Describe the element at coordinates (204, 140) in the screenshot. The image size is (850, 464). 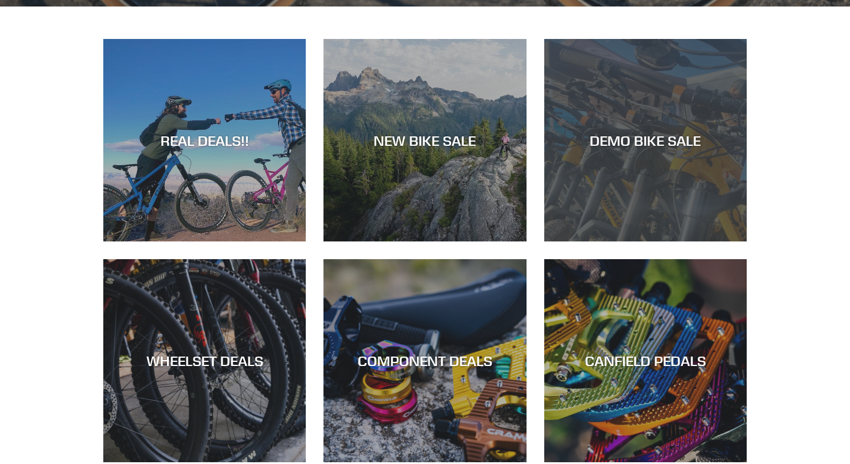
I see `a: REAL DEALS!!` at that location.